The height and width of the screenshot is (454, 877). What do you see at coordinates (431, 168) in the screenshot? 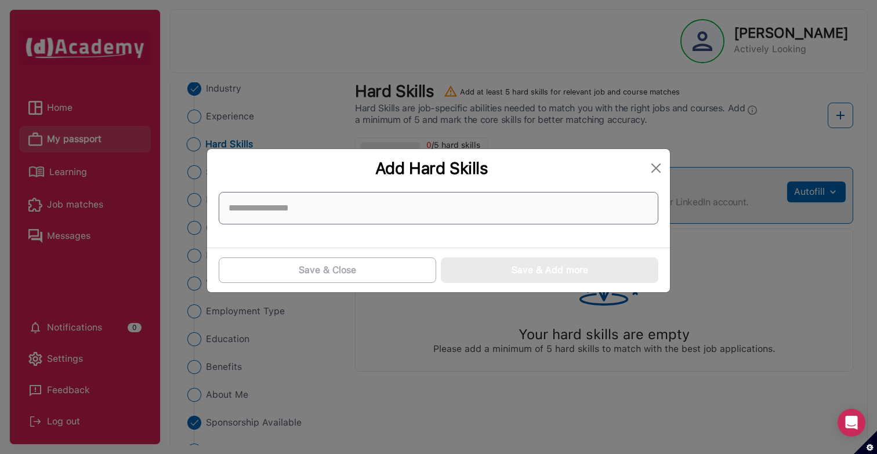
I see `div: Add Hard Skills` at bounding box center [431, 168].